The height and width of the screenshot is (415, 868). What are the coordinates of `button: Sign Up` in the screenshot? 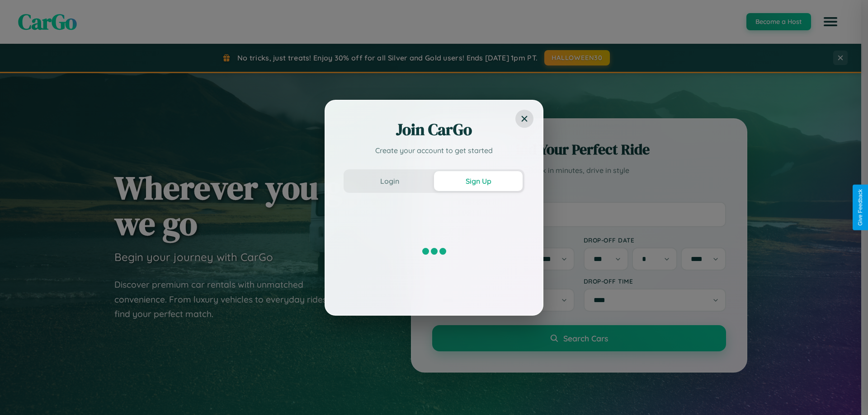 It's located at (478, 181).